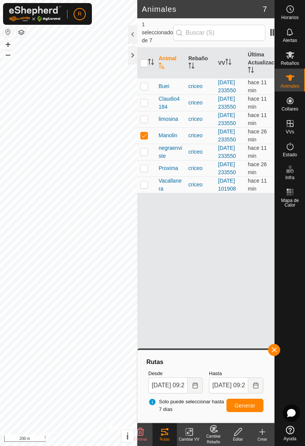 The height and width of the screenshot is (446, 305). Describe the element at coordinates (289, 132) in the screenshot. I see `span: VVs` at that location.